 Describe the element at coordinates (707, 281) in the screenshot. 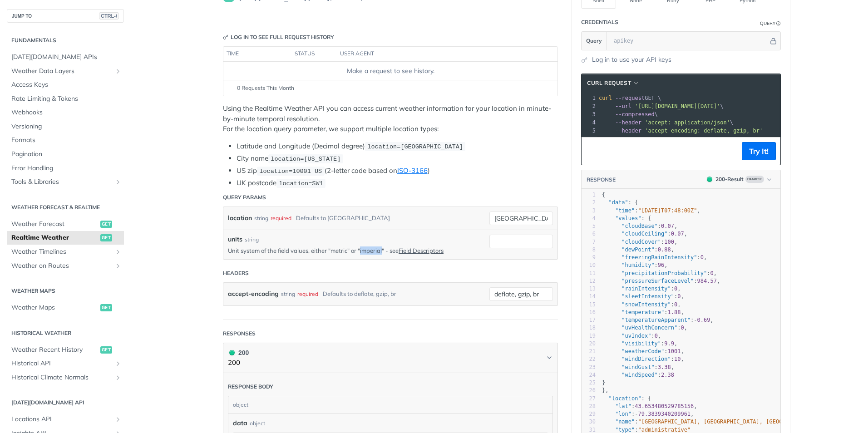

I see `span: 984.57` at that location.